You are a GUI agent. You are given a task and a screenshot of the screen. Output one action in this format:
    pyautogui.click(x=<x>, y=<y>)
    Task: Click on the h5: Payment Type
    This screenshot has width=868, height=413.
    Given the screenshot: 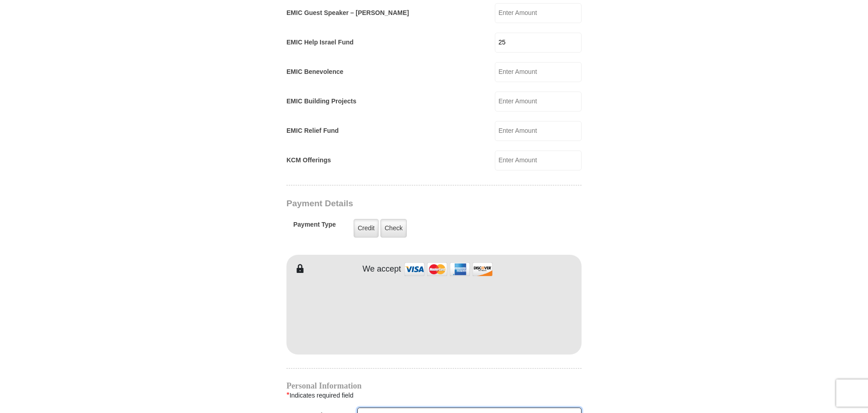 What is the action you would take?
    pyautogui.click(x=314, y=227)
    